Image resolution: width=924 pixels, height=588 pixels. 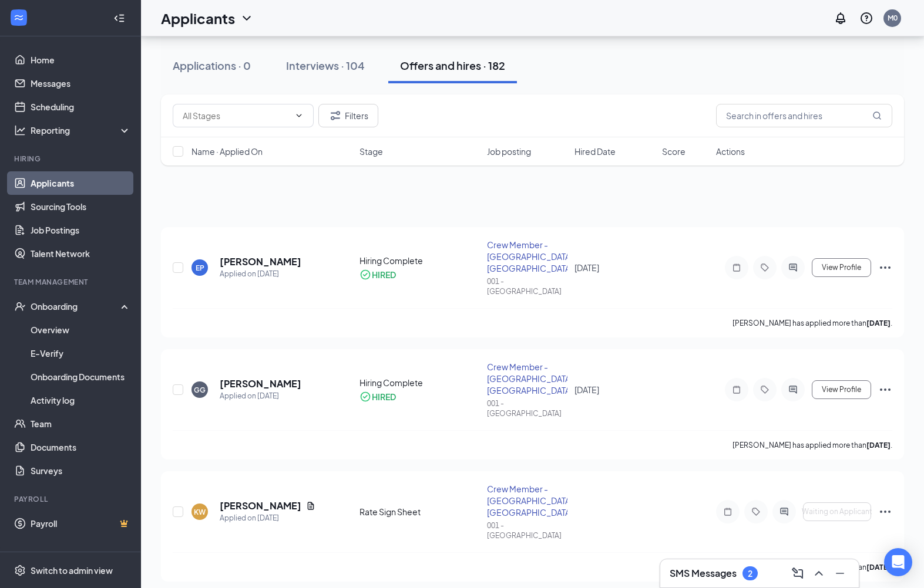 What do you see at coordinates (212, 65) in the screenshot?
I see `div: Applications · 0` at bounding box center [212, 65].